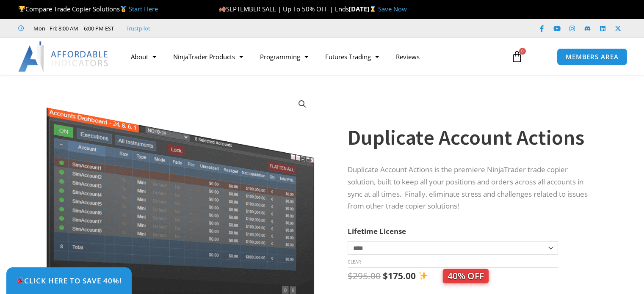  I want to click on span: Click Here to save 40%!, so click(69, 280).